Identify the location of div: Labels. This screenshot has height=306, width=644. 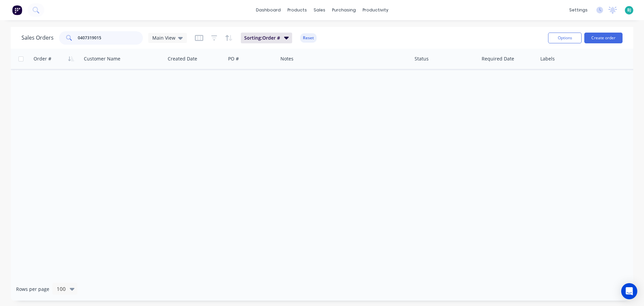
(547, 59).